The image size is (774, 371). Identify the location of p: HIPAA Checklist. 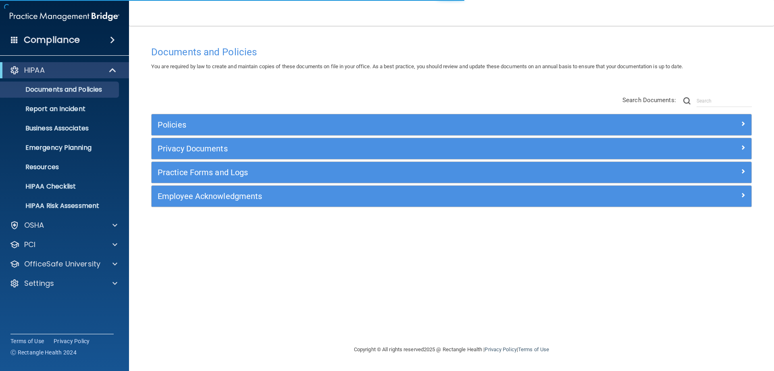
(60, 186).